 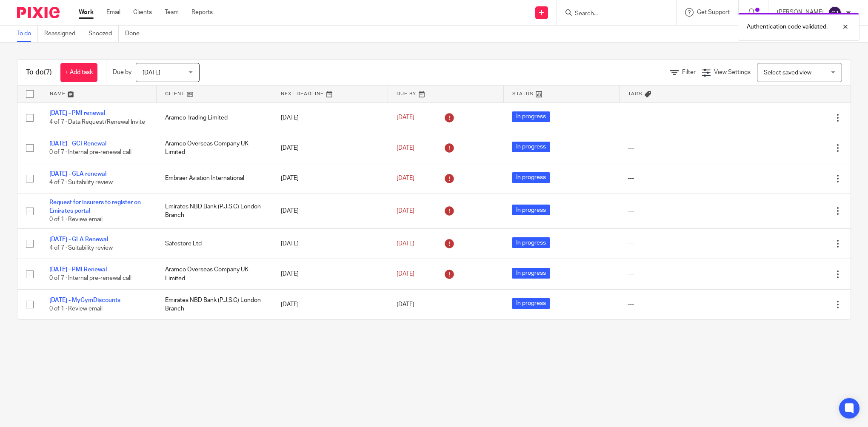 What do you see at coordinates (202, 13) in the screenshot?
I see `a: Reports` at bounding box center [202, 13].